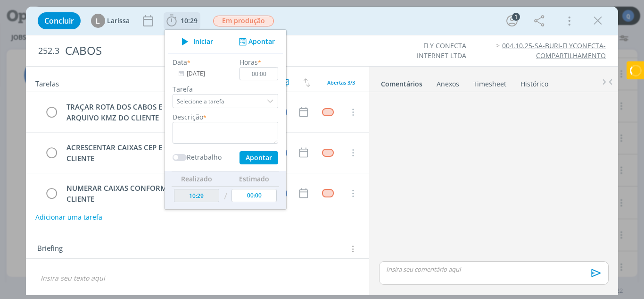 Image resolution: width=644 pixels, height=299 pixels. What do you see at coordinates (189, 20) in the screenshot?
I see `span: 10:29` at bounding box center [189, 20].